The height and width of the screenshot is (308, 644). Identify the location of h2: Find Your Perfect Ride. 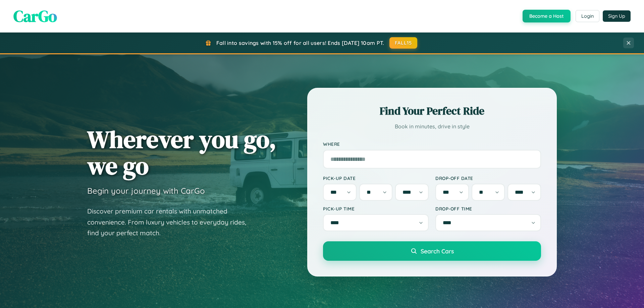
(432, 111).